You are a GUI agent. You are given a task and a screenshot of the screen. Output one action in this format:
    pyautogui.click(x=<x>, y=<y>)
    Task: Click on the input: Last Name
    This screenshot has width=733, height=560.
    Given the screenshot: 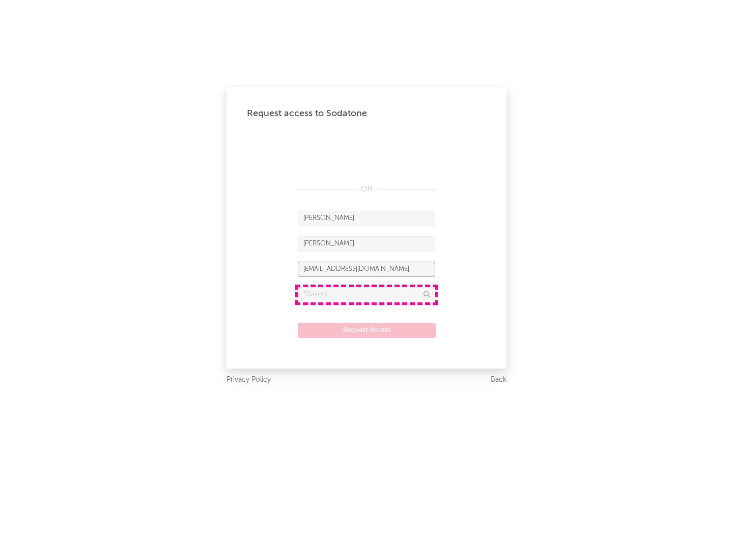 What is the action you would take?
    pyautogui.click(x=366, y=244)
    